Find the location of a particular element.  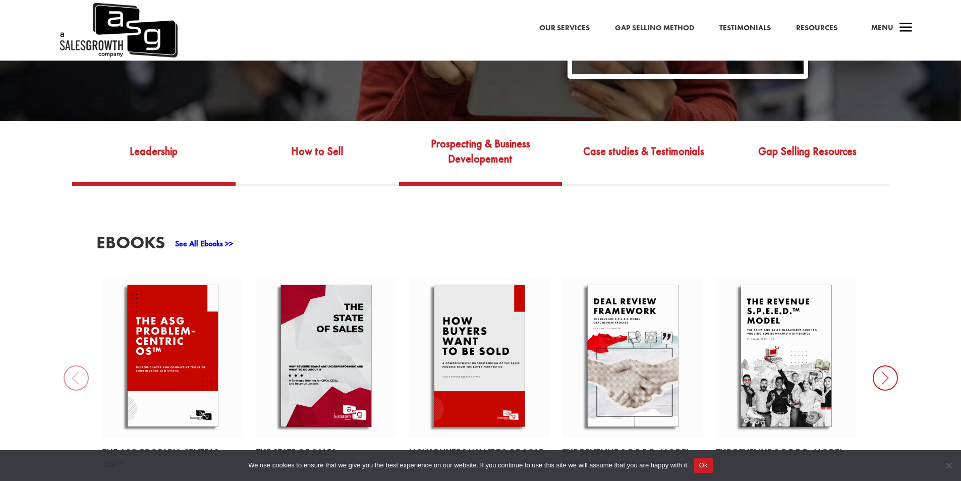

span: Menu is located at coordinates (883, 27).